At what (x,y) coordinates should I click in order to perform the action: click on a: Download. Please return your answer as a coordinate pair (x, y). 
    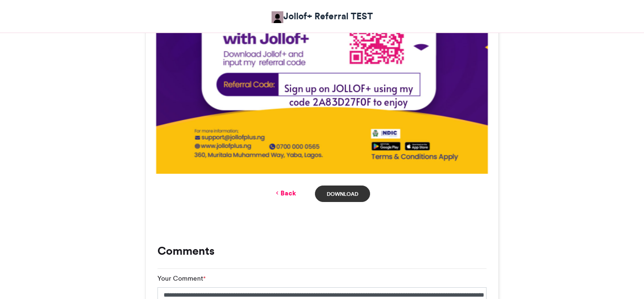
    Looking at the image, I should click on (342, 193).